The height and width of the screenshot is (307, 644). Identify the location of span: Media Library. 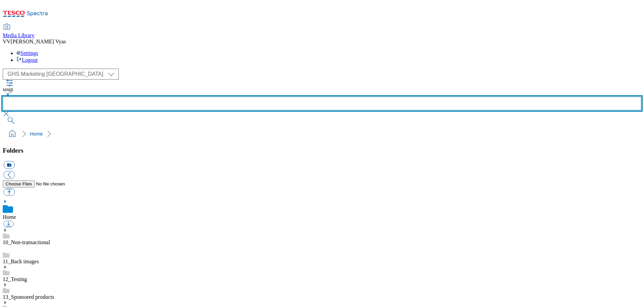
(18, 35).